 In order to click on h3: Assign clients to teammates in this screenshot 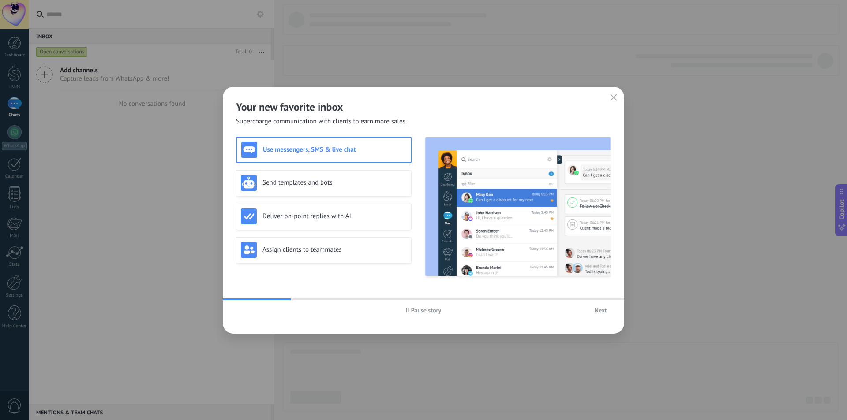, I will do `click(334, 250)`.